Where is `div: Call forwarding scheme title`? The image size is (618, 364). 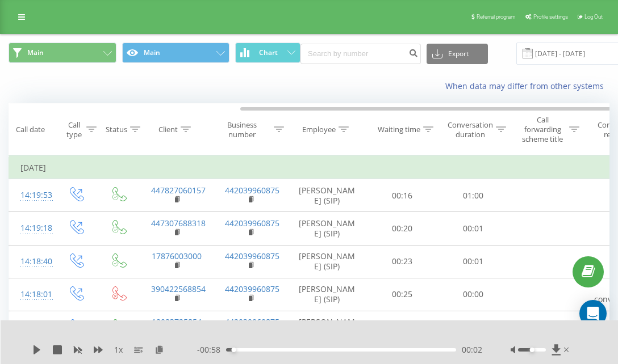
div: Call forwarding scheme title is located at coordinates (543, 130).